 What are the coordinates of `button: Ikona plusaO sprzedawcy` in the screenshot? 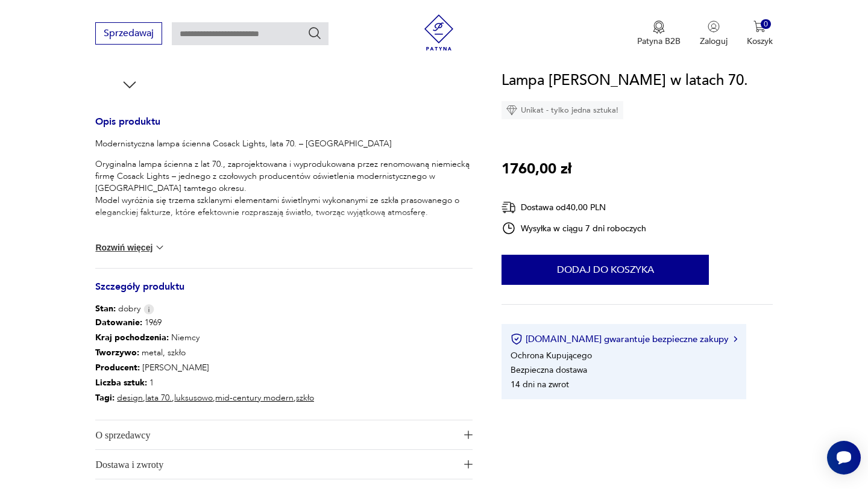 It's located at (284, 435).